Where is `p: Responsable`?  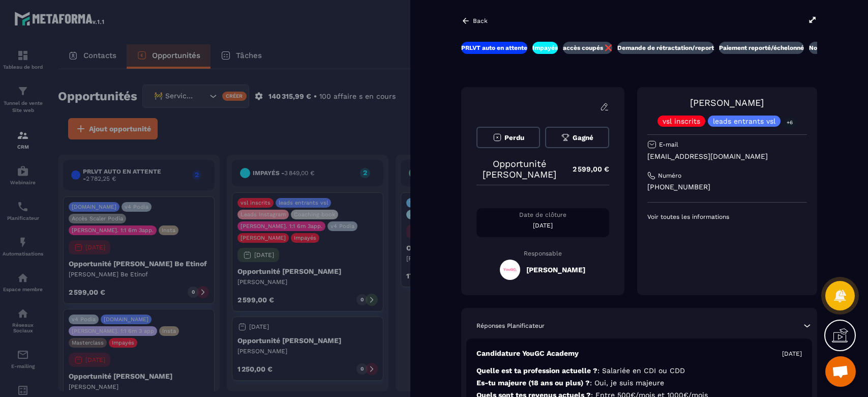 p: Responsable is located at coordinates (542, 253).